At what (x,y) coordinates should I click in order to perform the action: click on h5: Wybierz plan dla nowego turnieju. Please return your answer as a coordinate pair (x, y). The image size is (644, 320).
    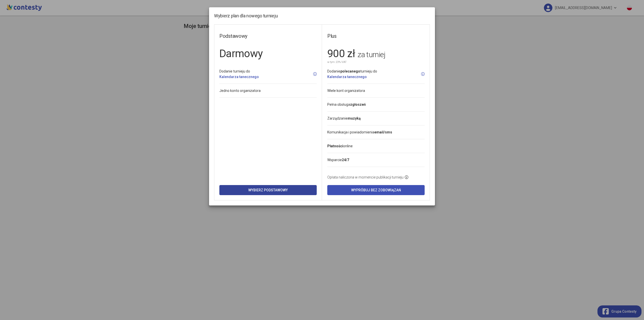
    Looking at the image, I should click on (246, 16).